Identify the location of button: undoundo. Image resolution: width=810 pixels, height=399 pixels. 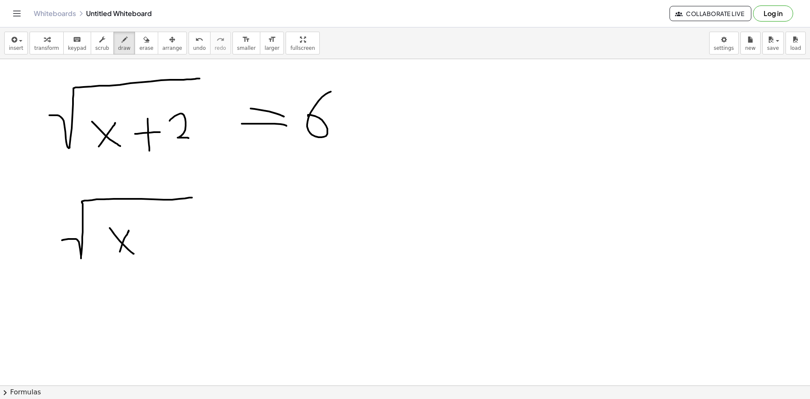
(200, 43).